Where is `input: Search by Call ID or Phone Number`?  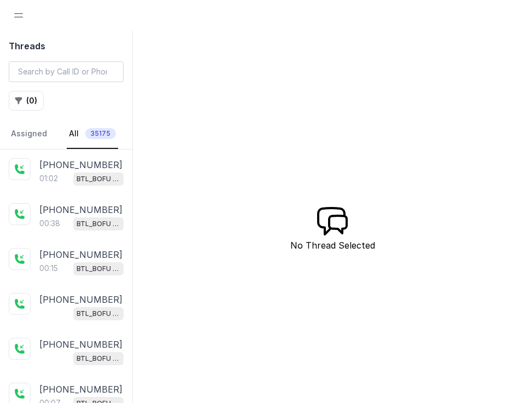
input: Search by Call ID or Phone Number is located at coordinates (66, 72).